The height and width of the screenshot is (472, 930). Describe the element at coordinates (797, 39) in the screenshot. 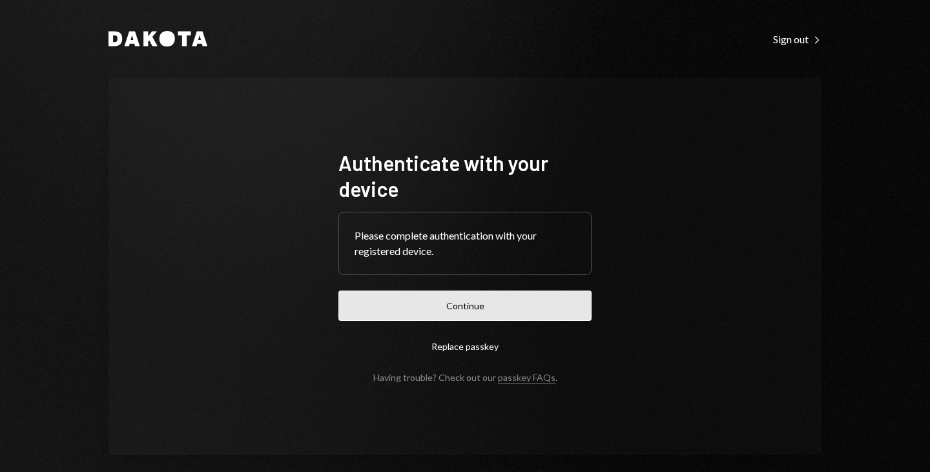

I see `div: Sign out` at that location.